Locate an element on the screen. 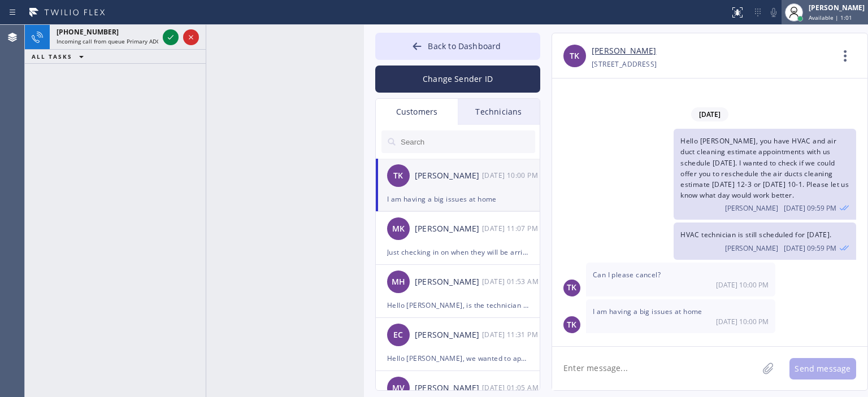 The height and width of the screenshot is (397, 868). div: Just checking in on when they will be arriving. is located at coordinates (458, 252).